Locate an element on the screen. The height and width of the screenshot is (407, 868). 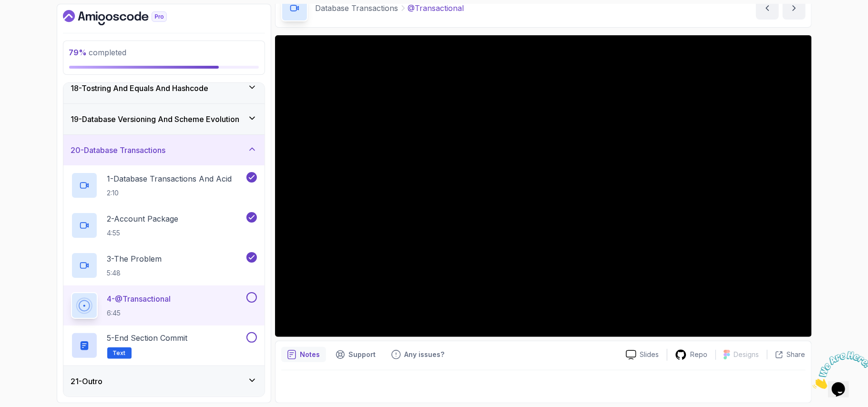
p: @Transactional is located at coordinates (436, 8).